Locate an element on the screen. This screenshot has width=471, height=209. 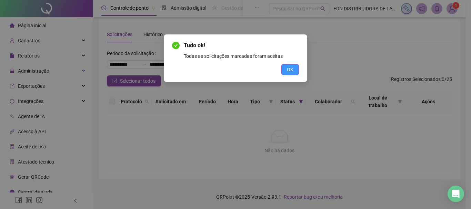
button: OK is located at coordinates (290, 70).